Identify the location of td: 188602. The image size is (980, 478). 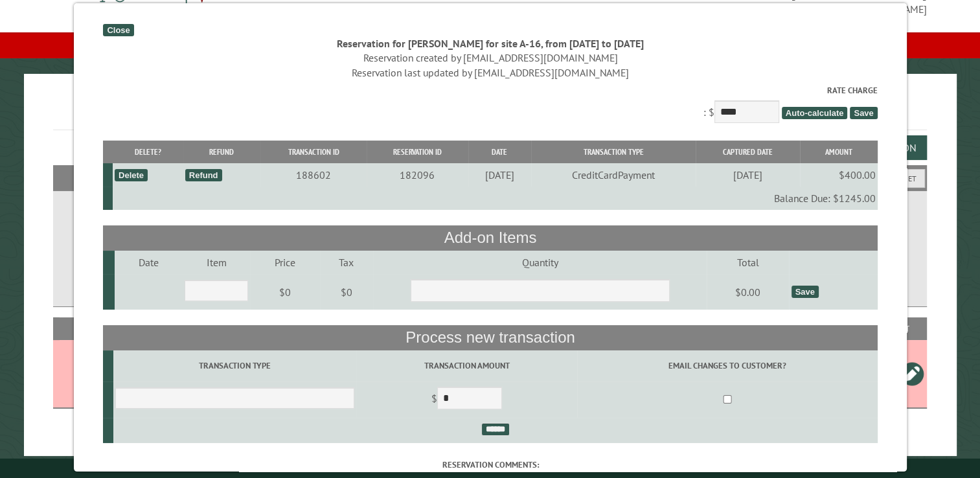
(313, 175).